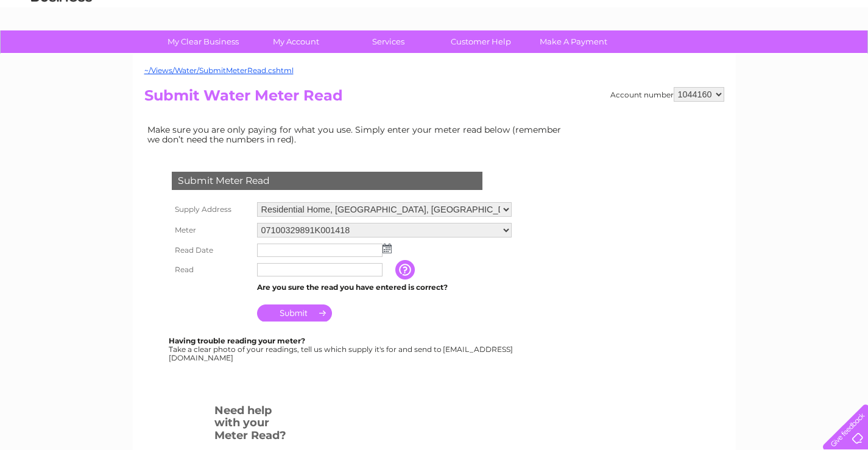 This screenshot has height=450, width=868. What do you see at coordinates (681, 13) in the screenshot?
I see `span: 0333 014 3131` at bounding box center [681, 13].